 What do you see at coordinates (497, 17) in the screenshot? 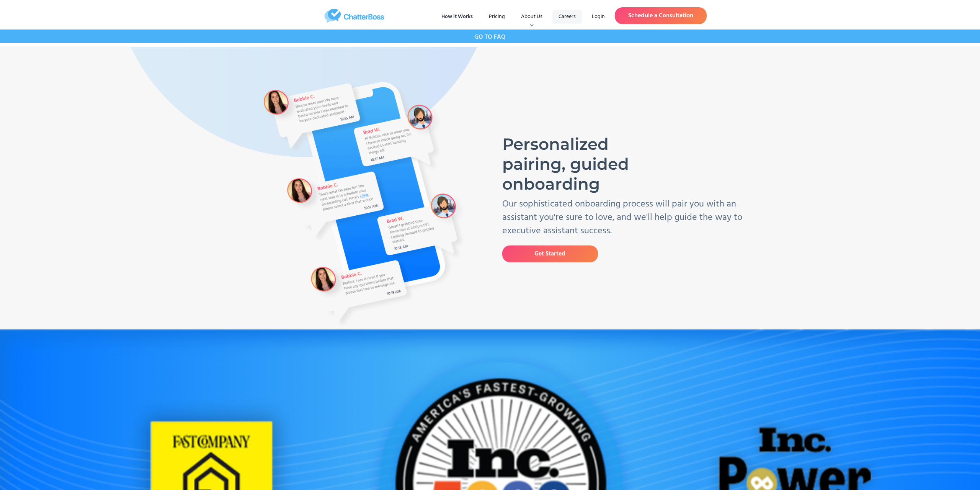
I see `a: Pricing` at bounding box center [497, 17].